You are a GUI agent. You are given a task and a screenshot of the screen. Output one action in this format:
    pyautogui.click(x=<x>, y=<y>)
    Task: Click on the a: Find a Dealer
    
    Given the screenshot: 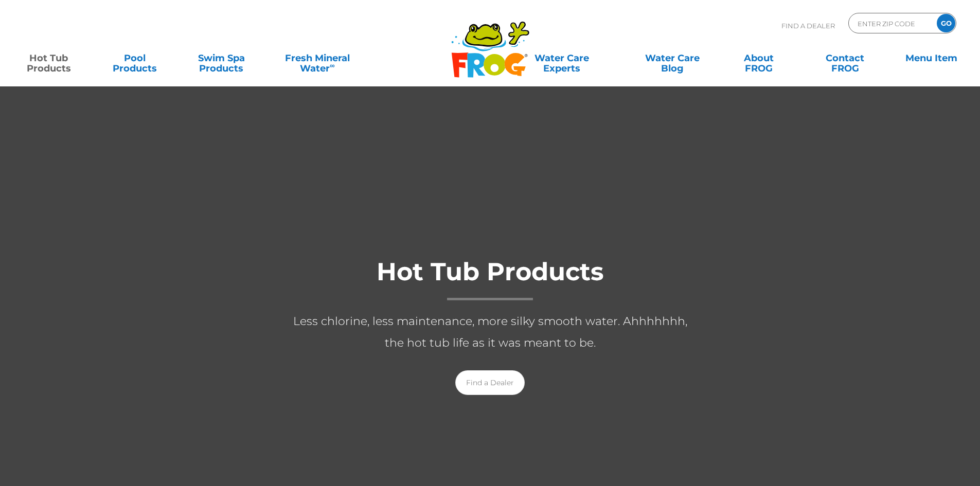 What is the action you would take?
    pyautogui.click(x=490, y=382)
    